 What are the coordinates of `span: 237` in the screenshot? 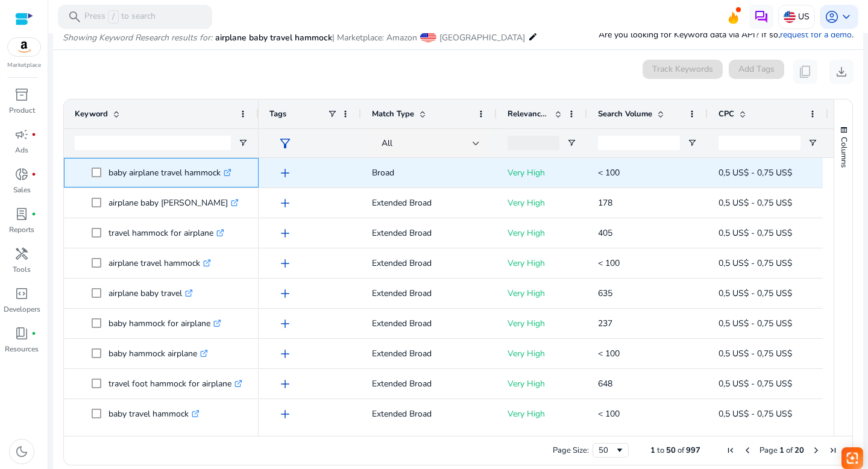 It's located at (605, 323).